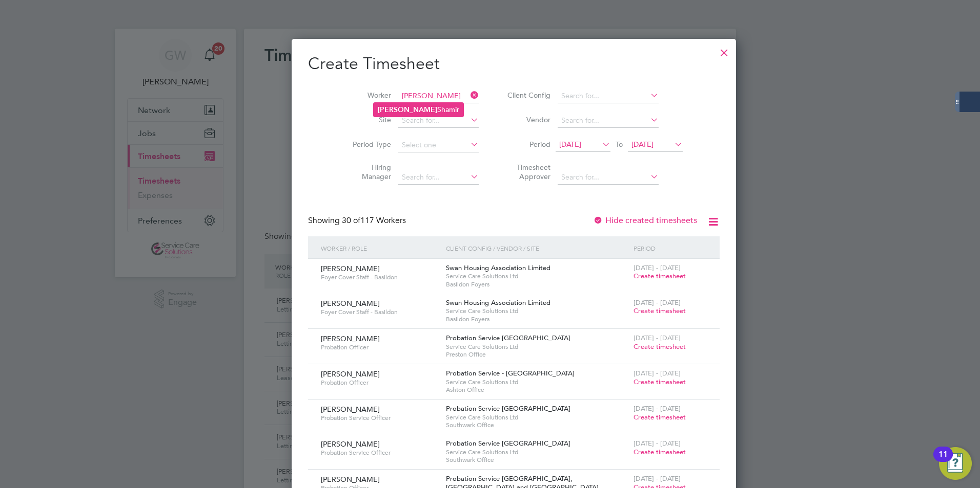 This screenshot has height=488, width=980. I want to click on label: Client Config, so click(527, 95).